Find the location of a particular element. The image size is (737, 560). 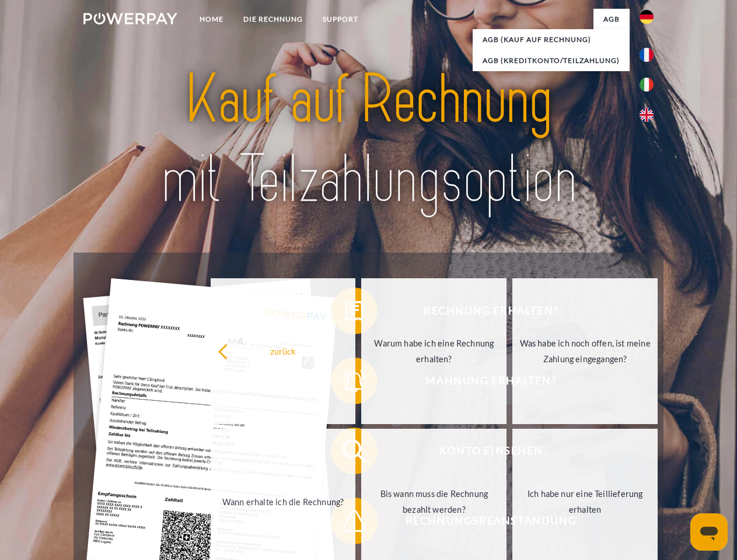

a: SUPPORT is located at coordinates (340, 19).